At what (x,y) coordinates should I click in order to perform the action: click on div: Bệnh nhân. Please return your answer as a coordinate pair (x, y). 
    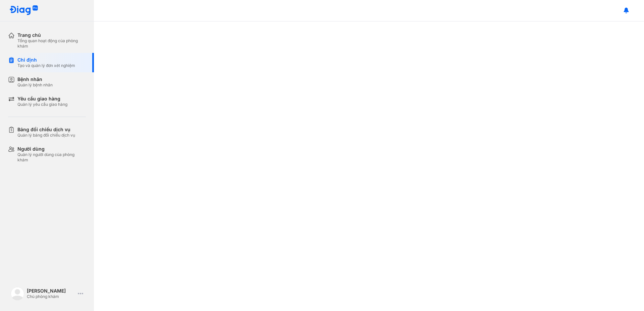
    Looking at the image, I should click on (35, 79).